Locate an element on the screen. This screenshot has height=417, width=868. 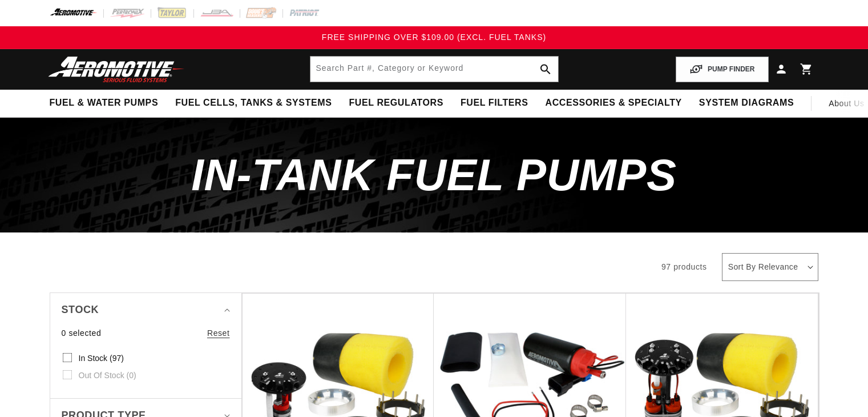
span: Out of stock (0) is located at coordinates (107, 375).